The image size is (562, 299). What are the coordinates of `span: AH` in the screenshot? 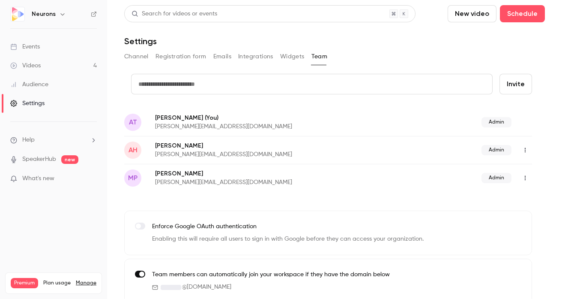 It's located at (133, 150).